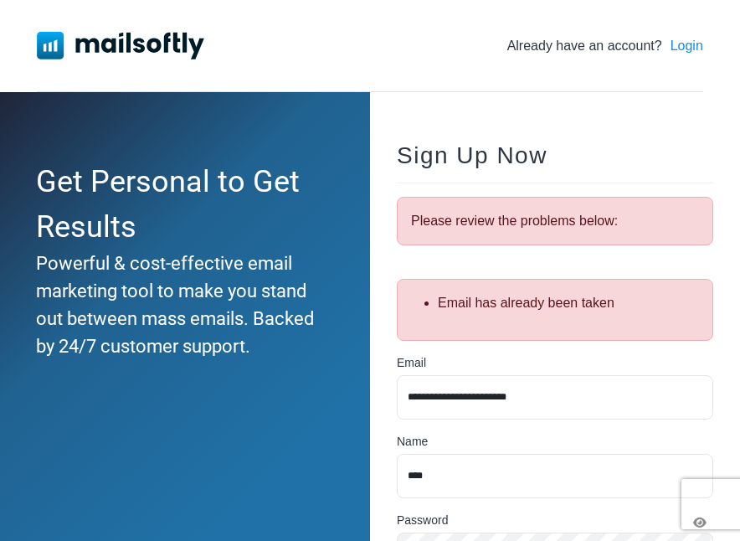 This screenshot has width=740, height=541. What do you see at coordinates (687, 46) in the screenshot?
I see `a: Login` at bounding box center [687, 46].